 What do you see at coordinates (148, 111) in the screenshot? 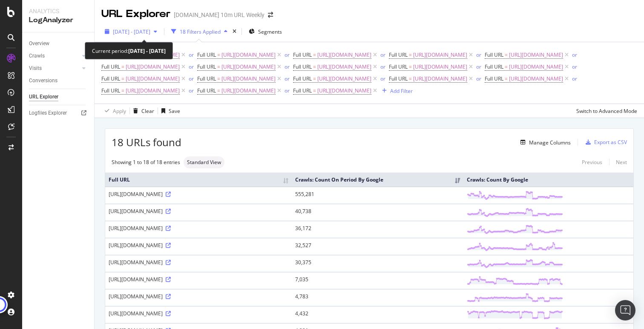
I see `div: Clear` at bounding box center [148, 111].